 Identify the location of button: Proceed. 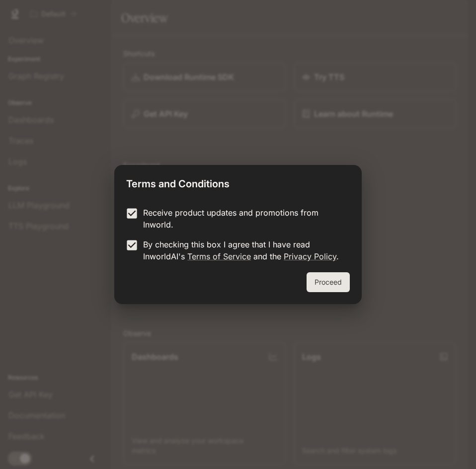
(328, 282).